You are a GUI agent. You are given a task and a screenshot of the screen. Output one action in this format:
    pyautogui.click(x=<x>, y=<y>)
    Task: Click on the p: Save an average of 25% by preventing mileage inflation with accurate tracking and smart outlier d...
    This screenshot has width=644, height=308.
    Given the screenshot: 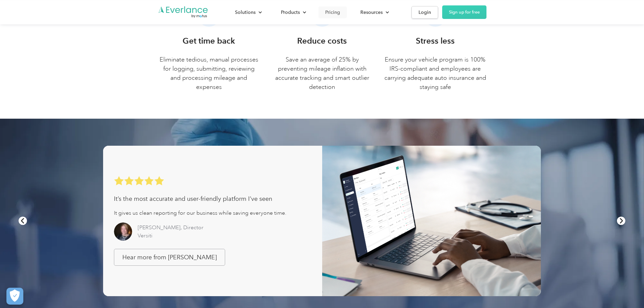 What is the action you would take?
    pyautogui.click(x=322, y=74)
    